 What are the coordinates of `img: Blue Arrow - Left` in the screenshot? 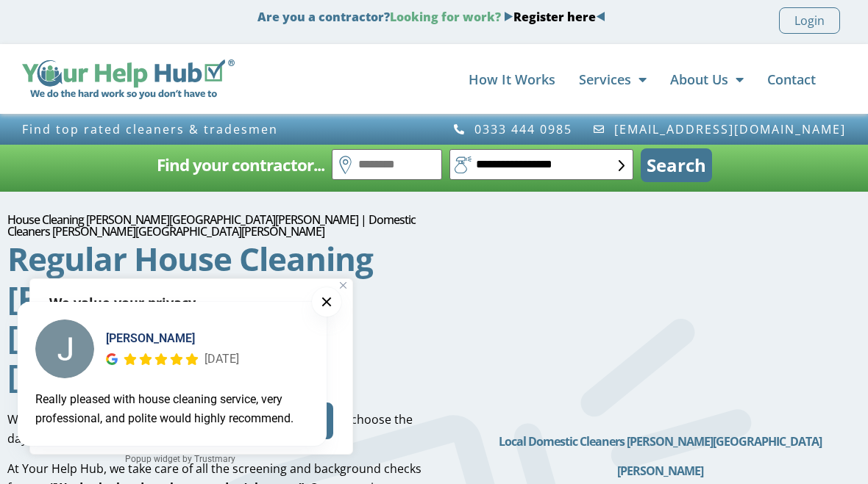 It's located at (600, 16).